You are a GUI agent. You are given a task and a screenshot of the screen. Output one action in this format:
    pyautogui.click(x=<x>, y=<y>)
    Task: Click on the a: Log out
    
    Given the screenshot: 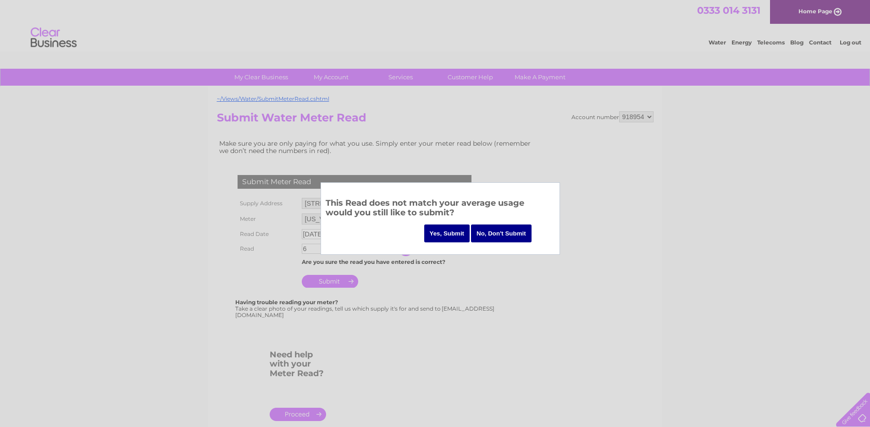 What is the action you would take?
    pyautogui.click(x=850, y=42)
    